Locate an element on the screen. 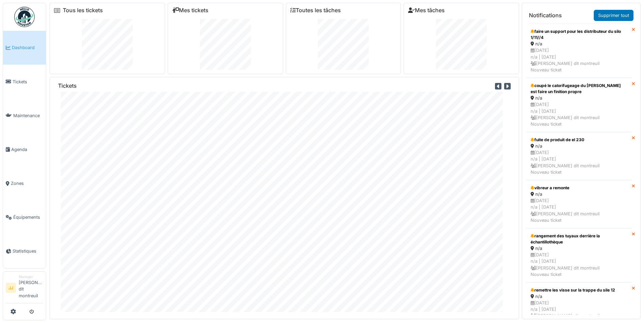  a: Zones is located at coordinates (24, 184).